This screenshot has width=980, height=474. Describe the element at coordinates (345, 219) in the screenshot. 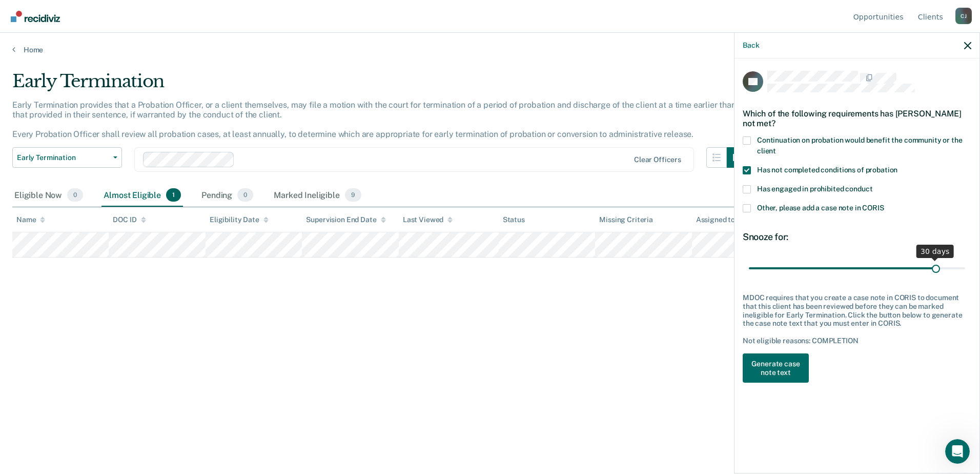

I see `div: Supervision End Date` at that location.